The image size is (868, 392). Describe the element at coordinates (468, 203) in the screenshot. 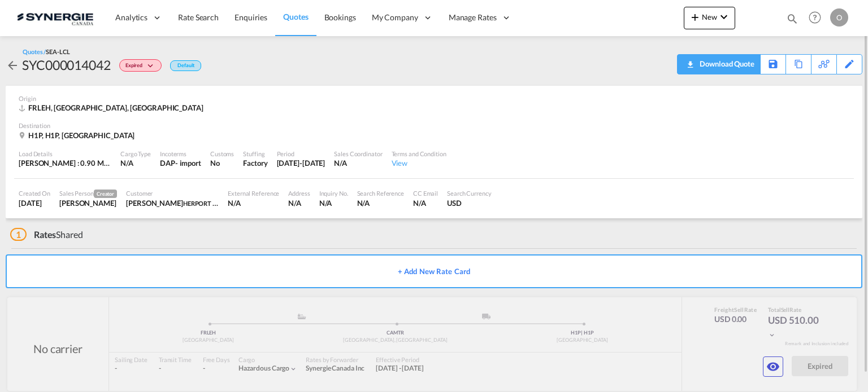

I see `div: USD` at that location.